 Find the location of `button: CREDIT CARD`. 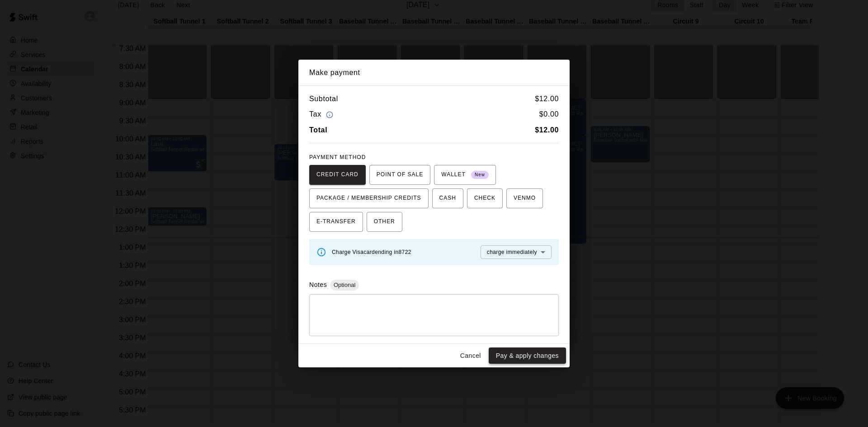

button: CREDIT CARD is located at coordinates (337, 175).